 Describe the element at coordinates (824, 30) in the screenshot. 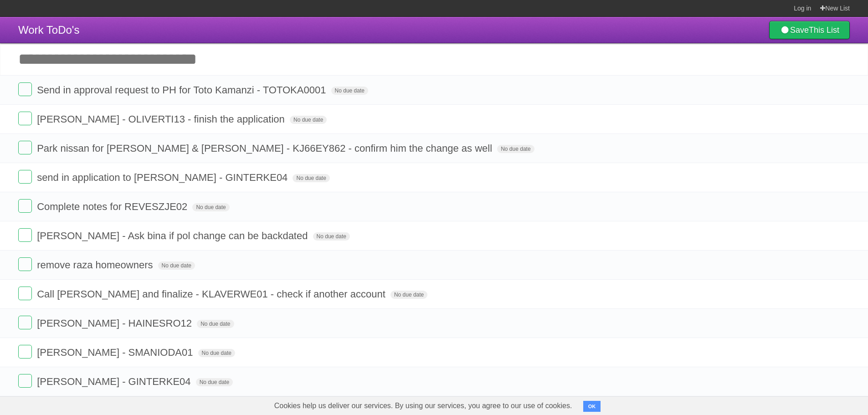

I see `b: This List` at that location.